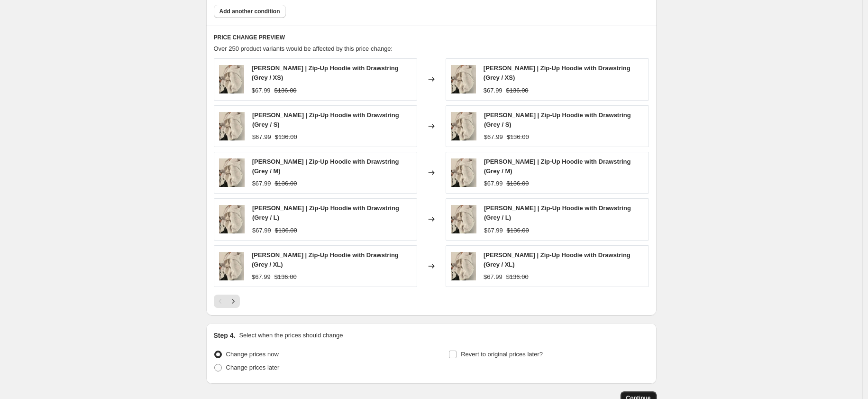 Image resolution: width=868 pixels, height=399 pixels. Describe the element at coordinates (303, 48) in the screenshot. I see `span: Over 250 product variants would be affected by this price change:` at that location.